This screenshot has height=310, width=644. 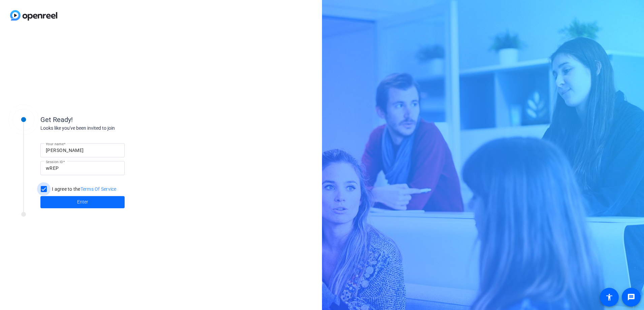 What do you see at coordinates (99, 189) in the screenshot?
I see `a: Terms Of Service` at bounding box center [99, 189].